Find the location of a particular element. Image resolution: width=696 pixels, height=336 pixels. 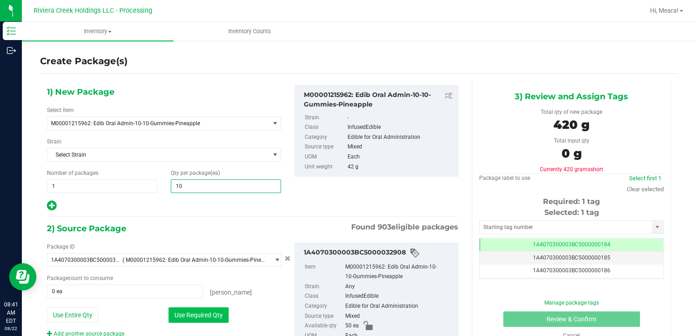

button: Use Required Qty is located at coordinates (199, 315).